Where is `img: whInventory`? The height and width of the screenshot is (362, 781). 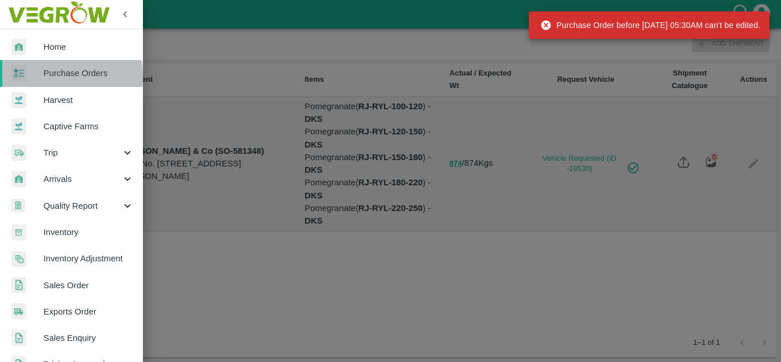
img: whInventory is located at coordinates (19, 232).